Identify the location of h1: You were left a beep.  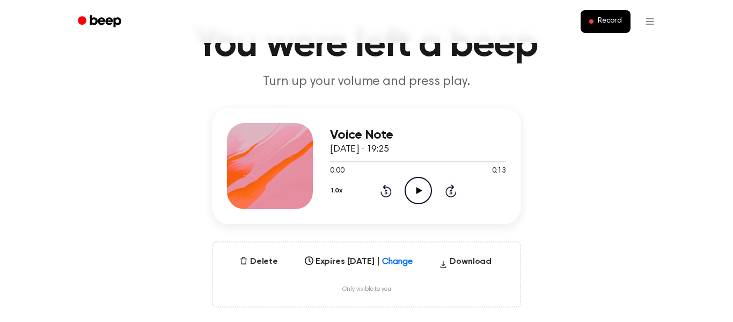
(367, 45).